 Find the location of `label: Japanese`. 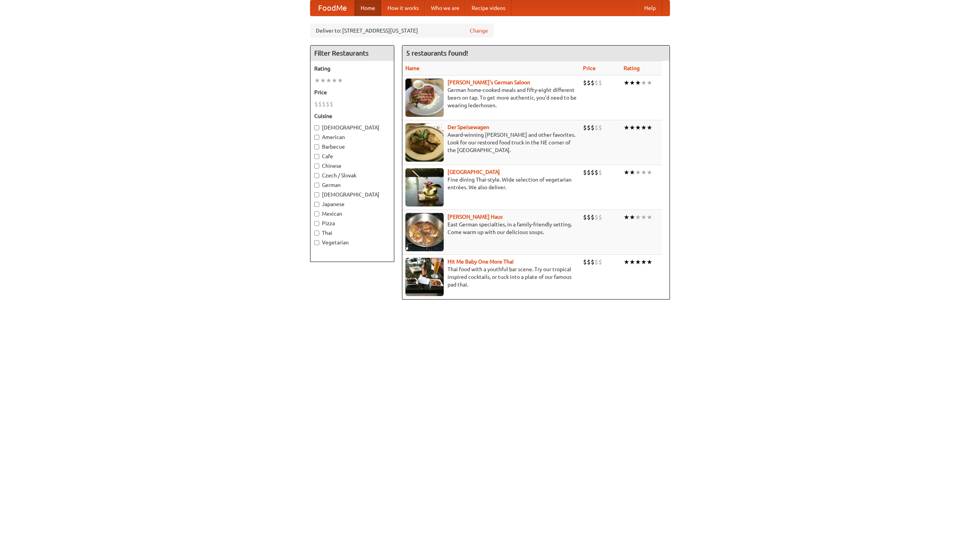

label: Japanese is located at coordinates (352, 204).